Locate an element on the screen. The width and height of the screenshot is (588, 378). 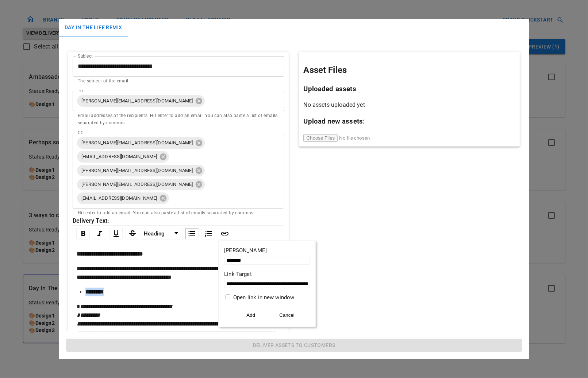
h3: Uploaded assets is located at coordinates (409, 89).